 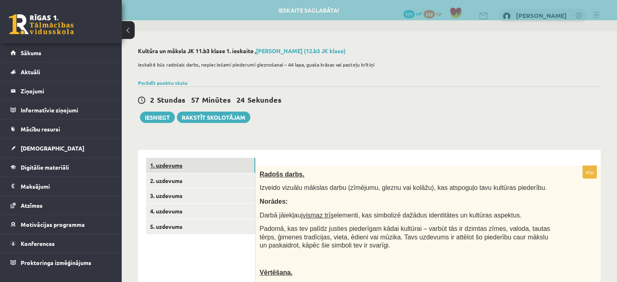 I want to click on span: Sekundes, so click(x=264, y=99).